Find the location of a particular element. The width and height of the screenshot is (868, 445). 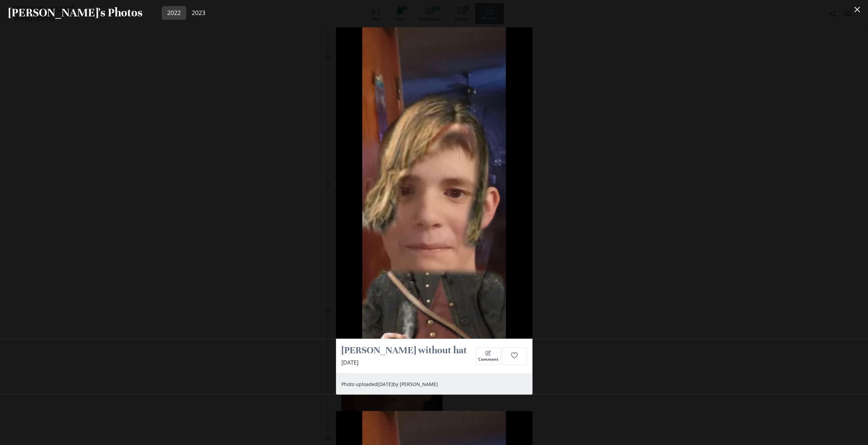

button: Comment is located at coordinates (488, 356).